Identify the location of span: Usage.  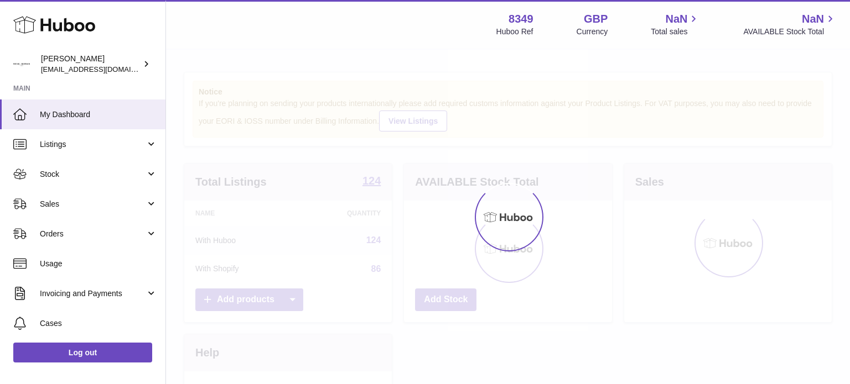
(98, 264).